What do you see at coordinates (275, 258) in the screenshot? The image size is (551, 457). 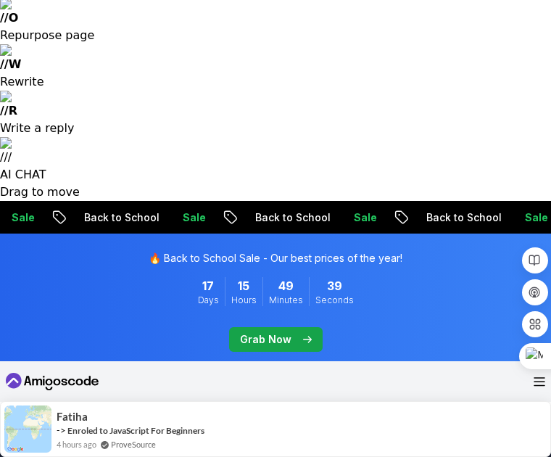 I see `p: 🔥 Back to School Sale - Our best prices of the year!` at bounding box center [275, 258].